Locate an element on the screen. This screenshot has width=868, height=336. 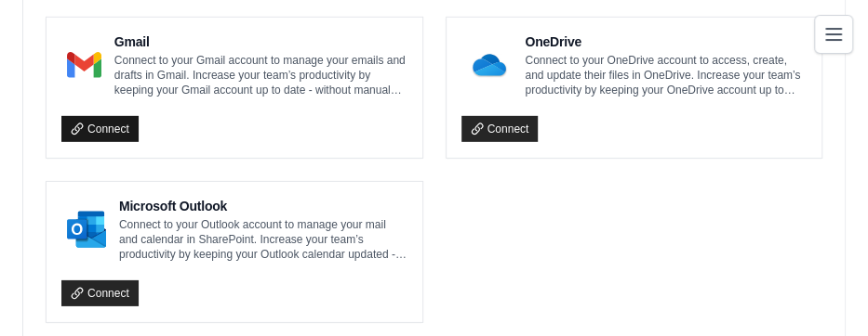
p: Connect to your Outlook account to manage your mail and calendar in SharePoint. Increase your tea... is located at coordinates (263, 240).